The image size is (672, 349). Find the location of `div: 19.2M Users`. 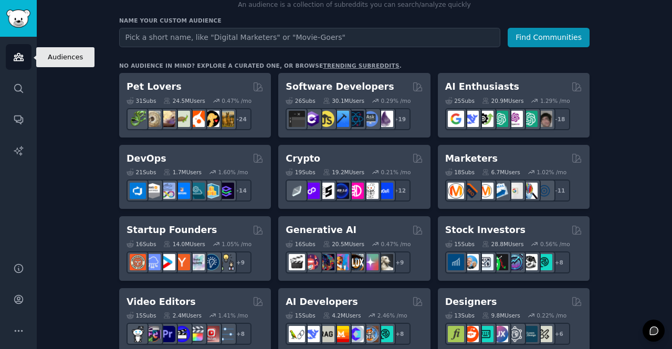

div: 19.2M Users is located at coordinates (343, 172).